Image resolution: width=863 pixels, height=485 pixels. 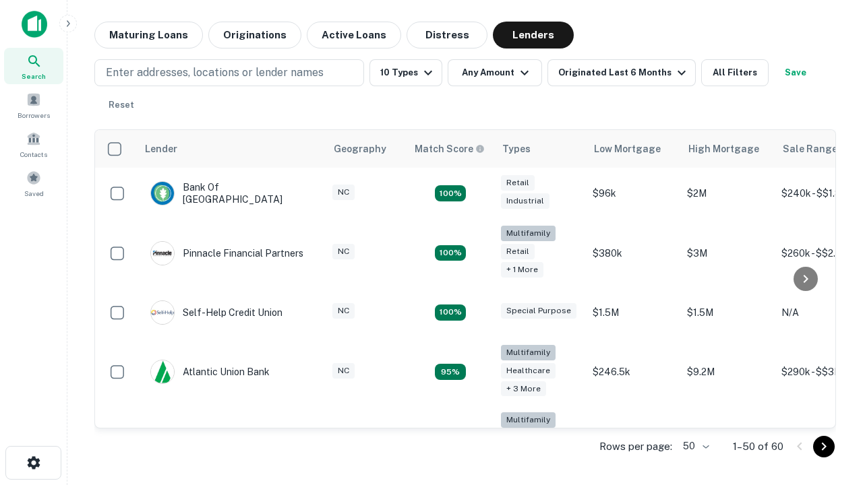 What do you see at coordinates (540, 149) in the screenshot?
I see `th: Types` at bounding box center [540, 149].